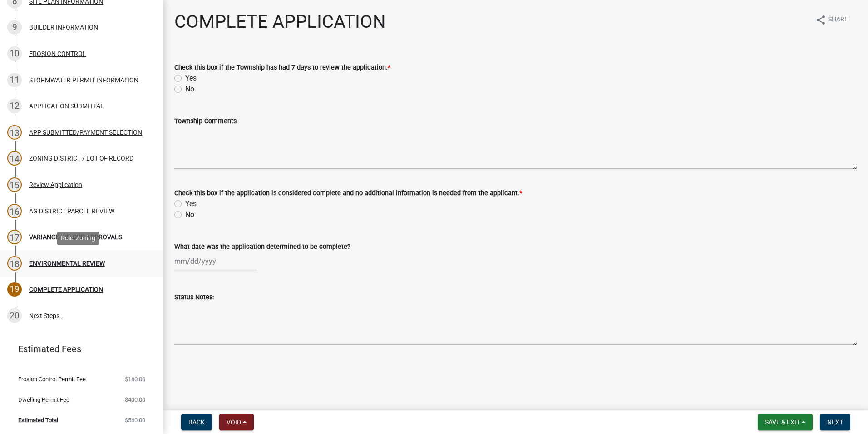  Describe the element at coordinates (821, 20) in the screenshot. I see `i: share` at that location.